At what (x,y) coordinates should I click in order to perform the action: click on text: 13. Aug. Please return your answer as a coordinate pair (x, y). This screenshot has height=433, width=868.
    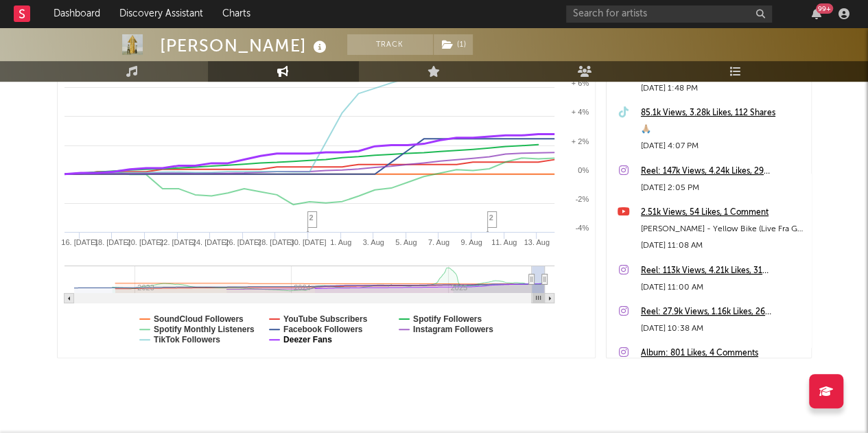
    Looking at the image, I should click on (536, 242).